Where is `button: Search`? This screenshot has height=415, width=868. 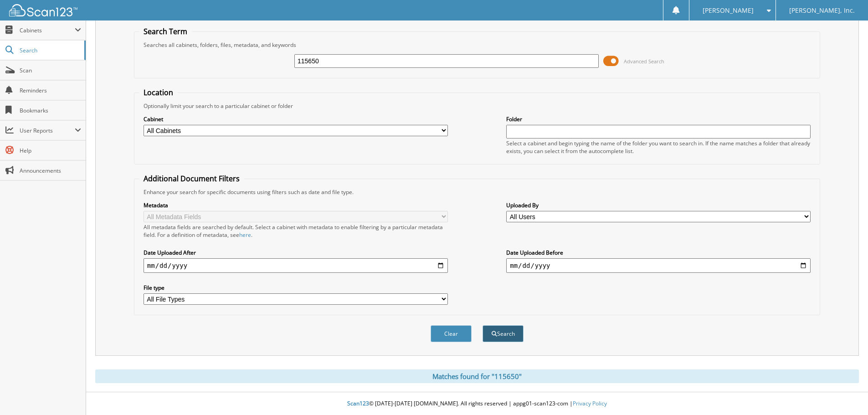
button: Search is located at coordinates (503, 333).